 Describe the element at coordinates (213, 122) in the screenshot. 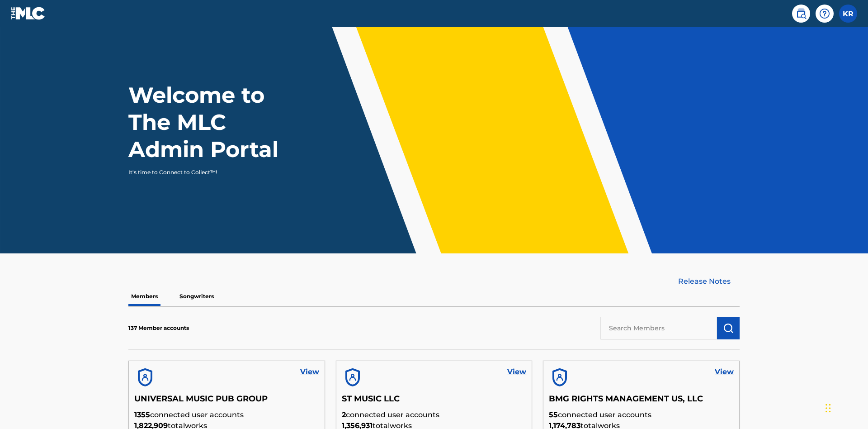

I see `h1: Welcome to The MLC Admin Portal` at that location.